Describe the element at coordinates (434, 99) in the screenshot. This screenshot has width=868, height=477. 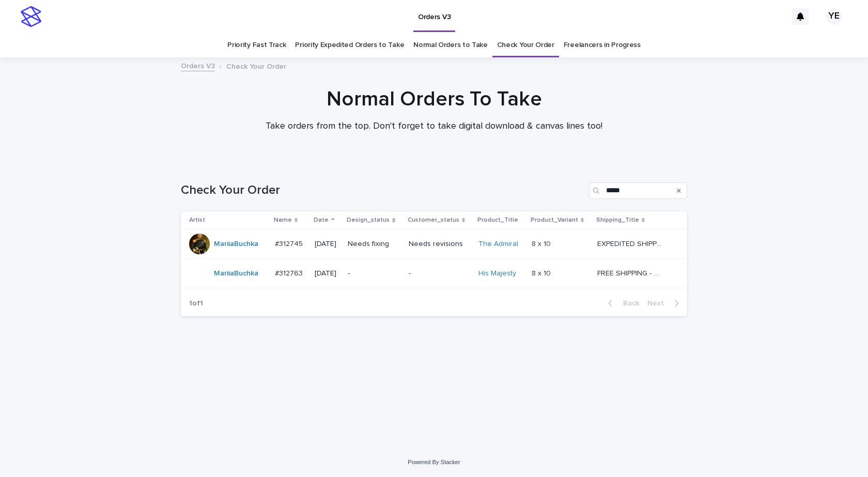
I see `h1: Normal Orders To Take` at that location.